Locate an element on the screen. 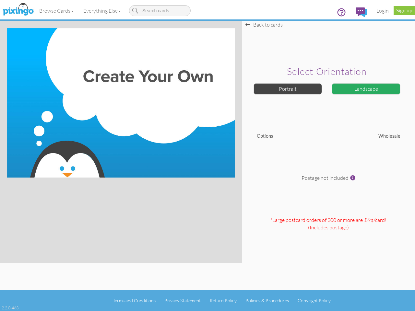  div: 2.2.0-463 is located at coordinates (10, 308).